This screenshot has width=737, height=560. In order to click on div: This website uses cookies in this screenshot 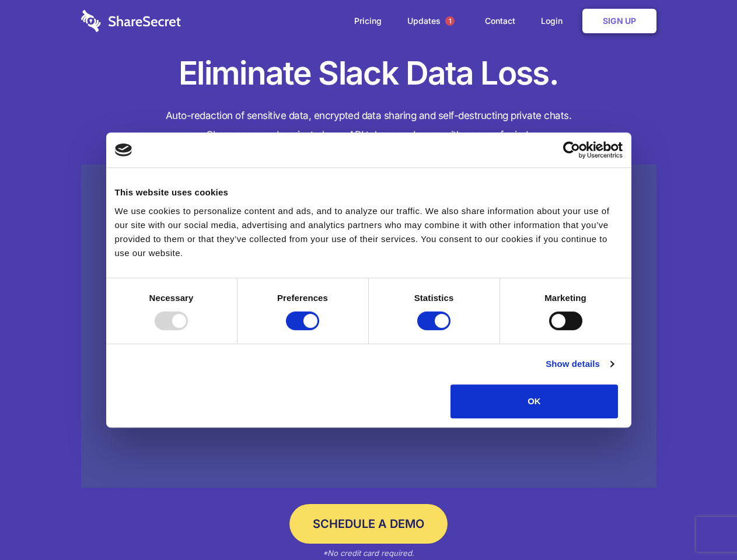, I will do `click(368, 192)`.